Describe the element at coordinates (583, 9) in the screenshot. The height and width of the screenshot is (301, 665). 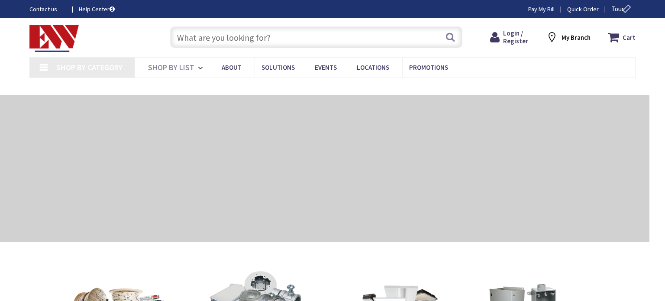
I see `a: Quick Order` at that location.